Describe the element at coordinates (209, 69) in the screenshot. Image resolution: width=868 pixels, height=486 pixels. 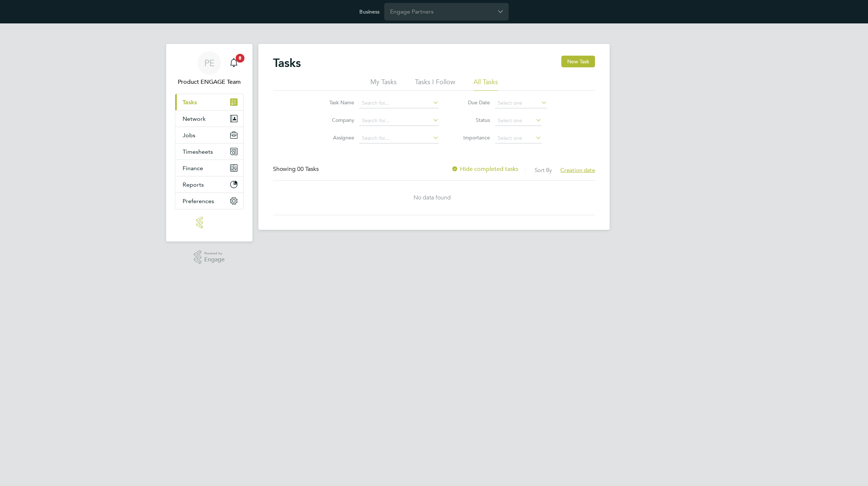
I see `a: PEProduct ENGAGE Team` at that location.